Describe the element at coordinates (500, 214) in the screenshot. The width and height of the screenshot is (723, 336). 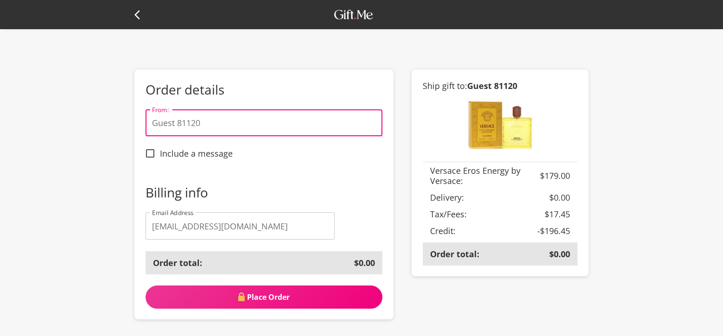
I see `table: customized table` at that location.